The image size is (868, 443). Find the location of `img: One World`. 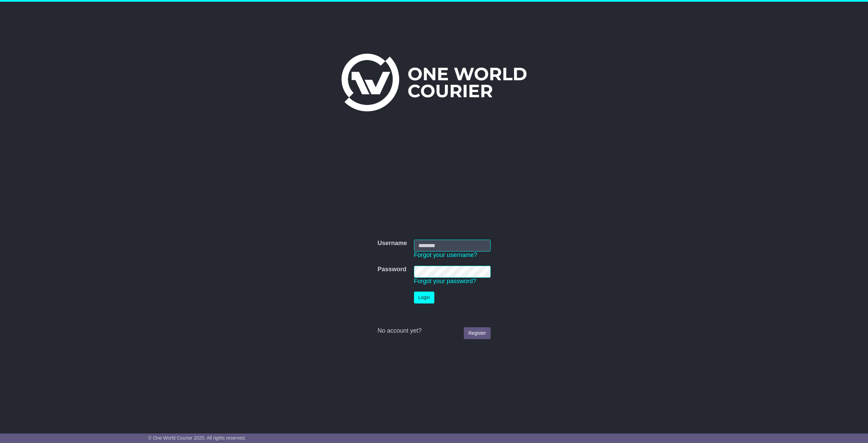

img: One World is located at coordinates (434, 82).